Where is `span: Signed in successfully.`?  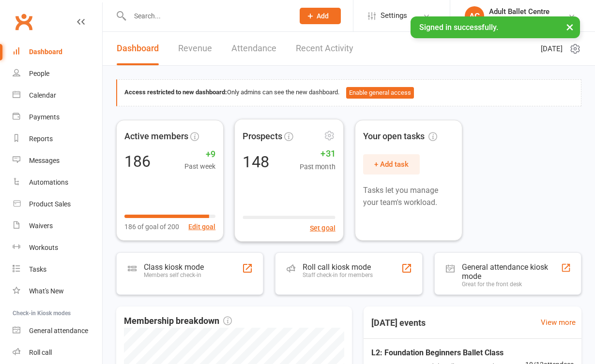
span: Signed in successfully. is located at coordinates (459, 27).